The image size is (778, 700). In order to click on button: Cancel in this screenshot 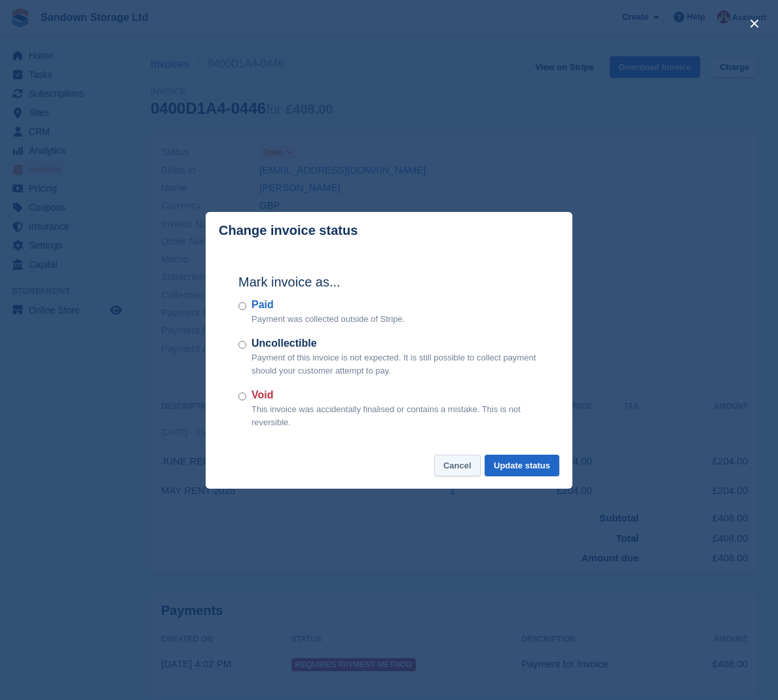, I will do `click(457, 465)`.